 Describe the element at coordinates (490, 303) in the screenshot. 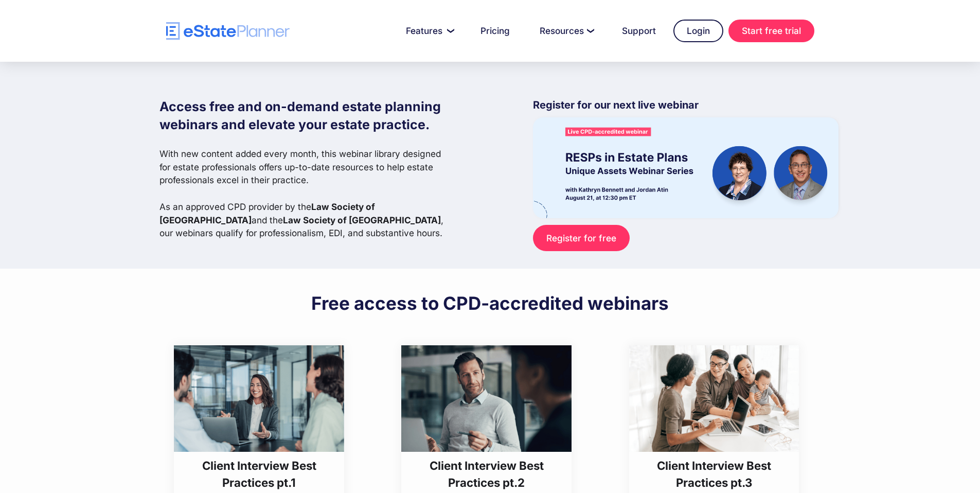

I see `h2: Free access to CPD-accredited webinars` at that location.